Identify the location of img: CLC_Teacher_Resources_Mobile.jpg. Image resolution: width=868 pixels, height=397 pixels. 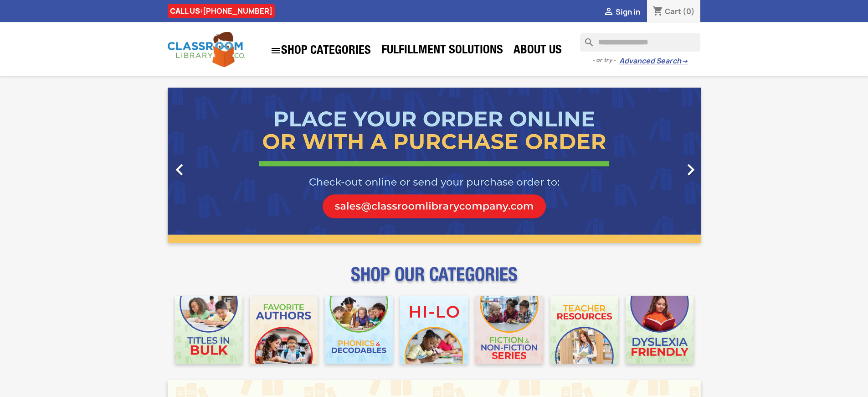
(584, 330).